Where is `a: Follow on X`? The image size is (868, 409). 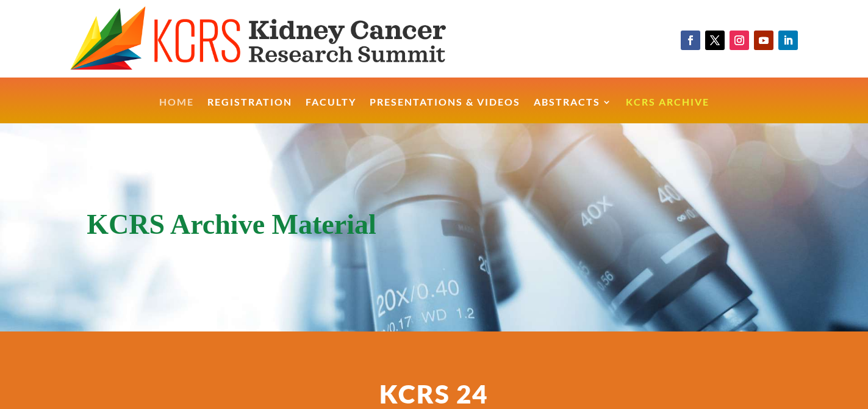 a: Follow on X is located at coordinates (714, 40).